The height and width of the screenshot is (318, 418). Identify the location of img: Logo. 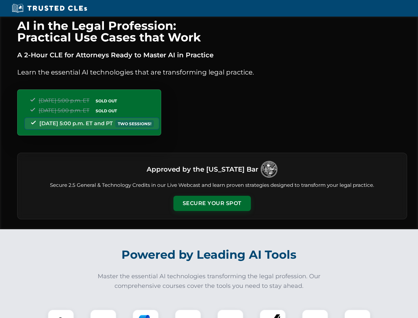
(269, 169).